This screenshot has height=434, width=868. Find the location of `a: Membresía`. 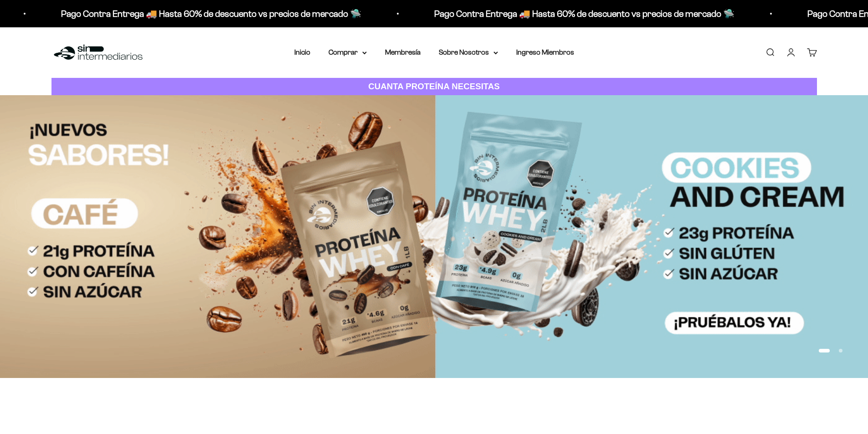

a: Membresía is located at coordinates (403, 52).